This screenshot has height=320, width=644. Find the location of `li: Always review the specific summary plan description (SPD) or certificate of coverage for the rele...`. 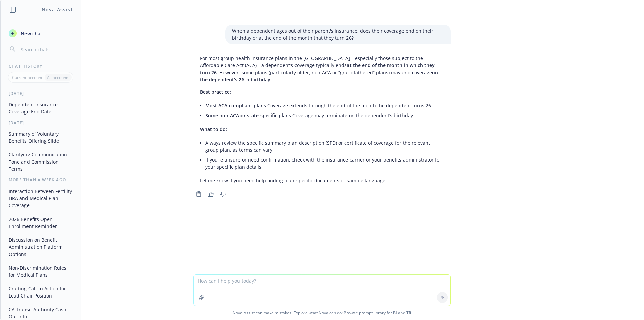

li: Always review the specific summary plan description (SPD) or certificate of coverage for the rele... is located at coordinates (325, 147).